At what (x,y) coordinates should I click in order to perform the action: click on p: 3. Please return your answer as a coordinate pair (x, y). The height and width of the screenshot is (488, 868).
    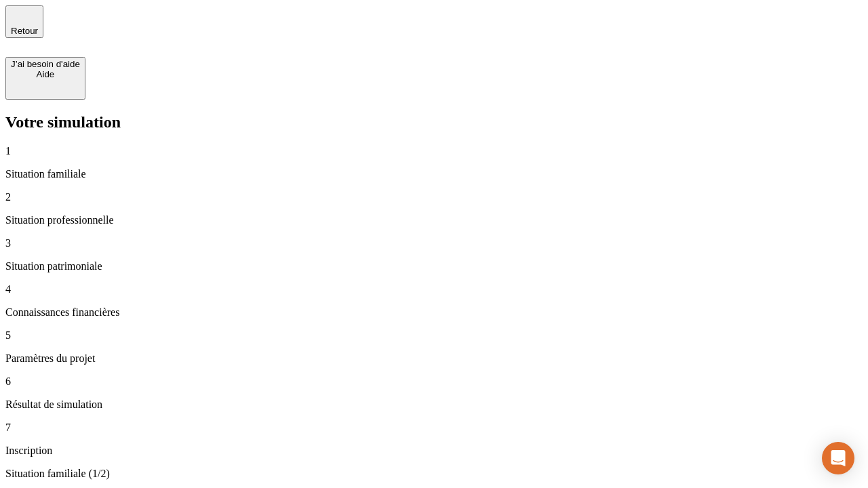
    Looking at the image, I should click on (434, 243).